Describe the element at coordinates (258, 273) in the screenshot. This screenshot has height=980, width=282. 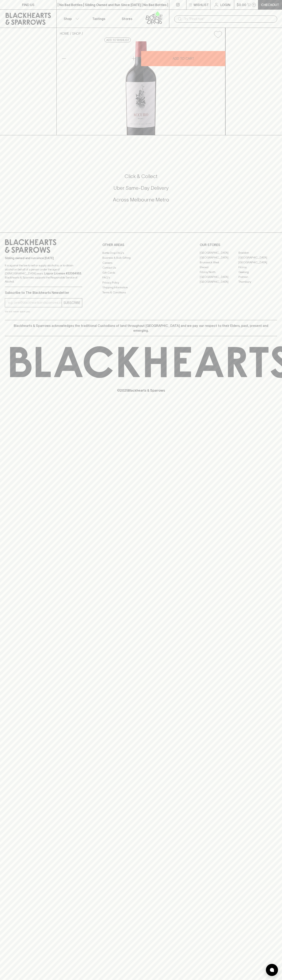
I see `a: Geelong` at that location.